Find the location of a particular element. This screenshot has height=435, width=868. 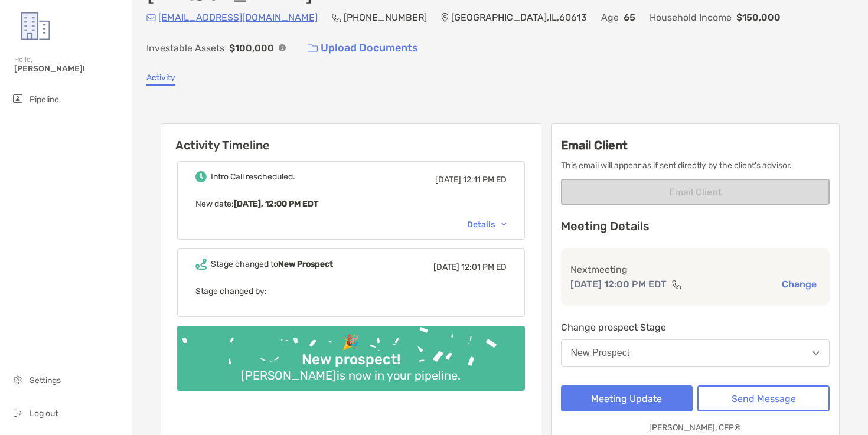

a: Activity is located at coordinates (160, 79).